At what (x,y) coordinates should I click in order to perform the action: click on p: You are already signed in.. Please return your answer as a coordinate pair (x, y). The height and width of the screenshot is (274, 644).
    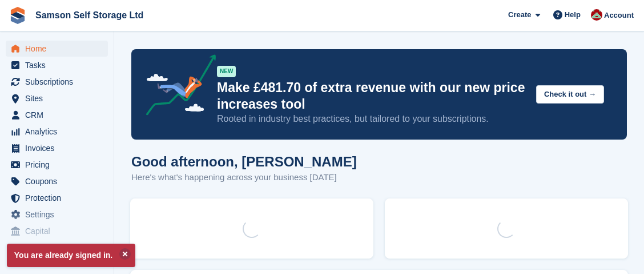
    Looking at the image, I should click on (71, 255).